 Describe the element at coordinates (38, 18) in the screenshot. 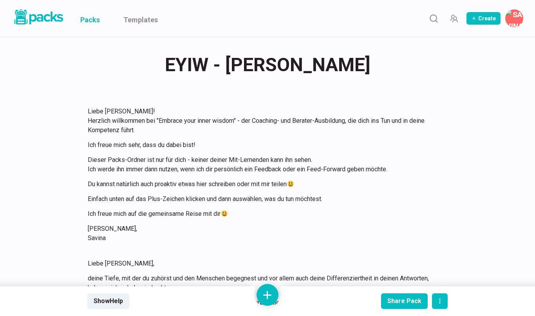

I see `a: Packs logo` at that location.